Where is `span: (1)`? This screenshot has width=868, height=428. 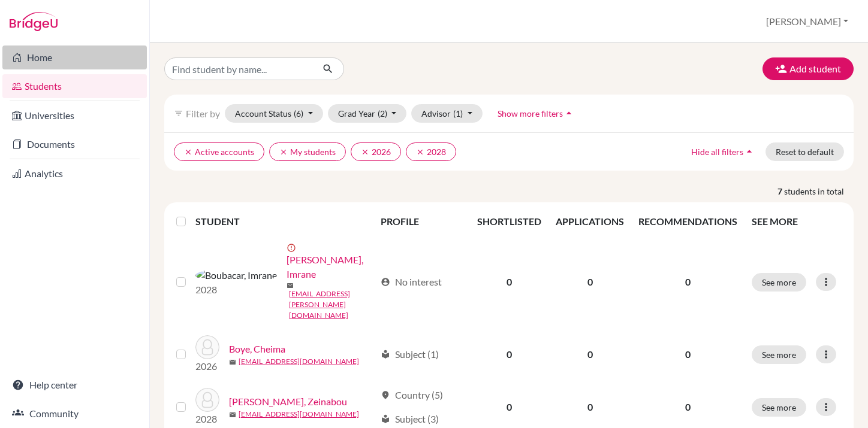 span: (1) is located at coordinates (458, 113).